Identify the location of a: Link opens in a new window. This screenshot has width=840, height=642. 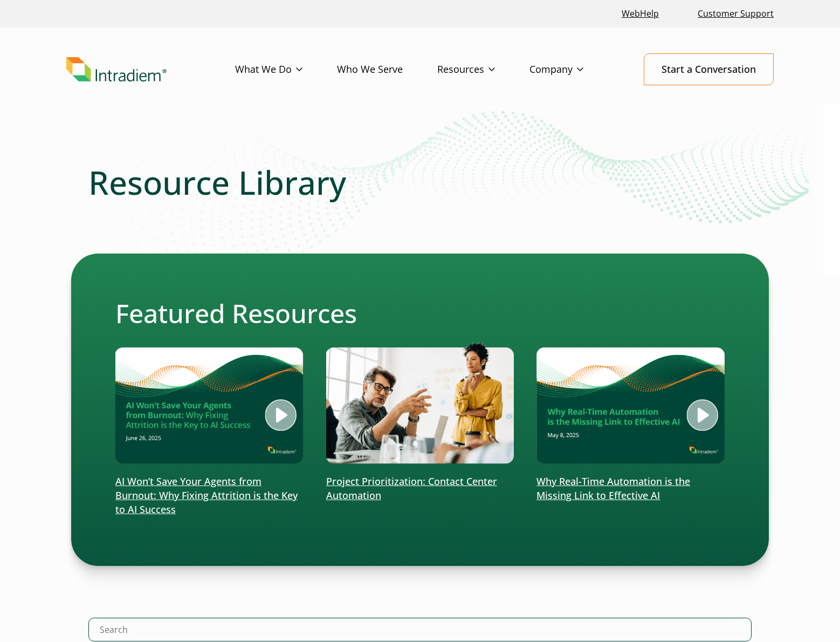
(640, 13).